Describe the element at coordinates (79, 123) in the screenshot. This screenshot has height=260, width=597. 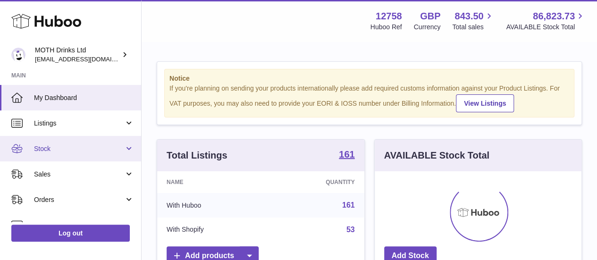
I see `span: Listings` at that location.